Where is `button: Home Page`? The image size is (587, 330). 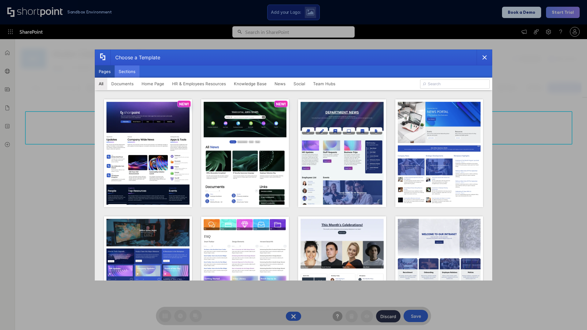 button: Home Page is located at coordinates (153, 84).